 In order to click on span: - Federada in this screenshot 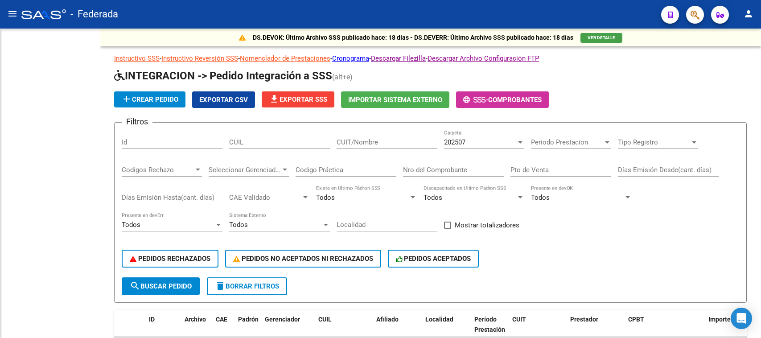, I will do `click(94, 14)`.